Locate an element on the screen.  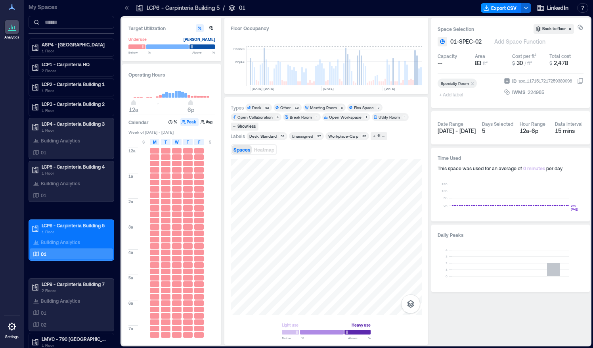
tspan: 2 is located at coordinates (446, 263).